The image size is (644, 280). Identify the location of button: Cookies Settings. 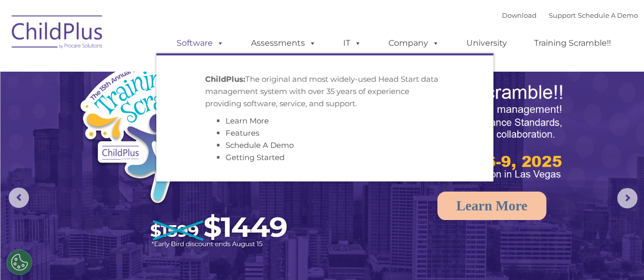
(20, 262).